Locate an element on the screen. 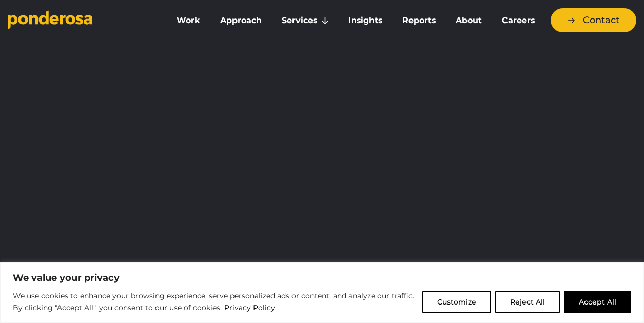  a: About is located at coordinates (469, 21).